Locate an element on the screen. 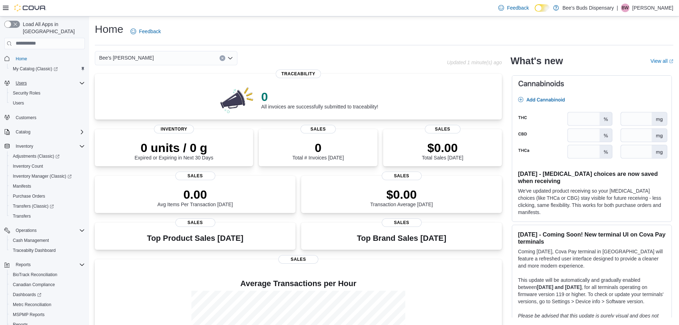 This screenshot has width=679, height=325. p: 0.00 is located at coordinates (195, 194).